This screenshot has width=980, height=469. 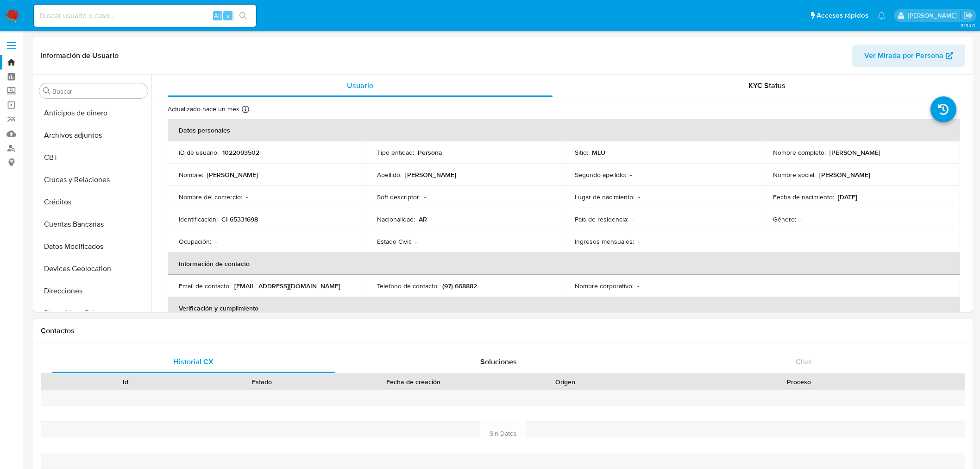 What do you see at coordinates (767, 85) in the screenshot?
I see `span: KYC Status` at bounding box center [767, 85].